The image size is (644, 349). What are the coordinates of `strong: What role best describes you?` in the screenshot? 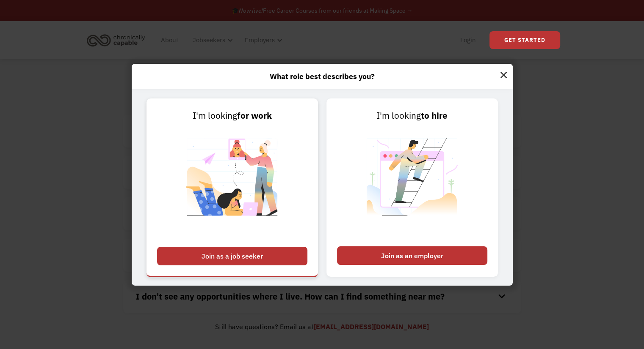 It's located at (322, 76).